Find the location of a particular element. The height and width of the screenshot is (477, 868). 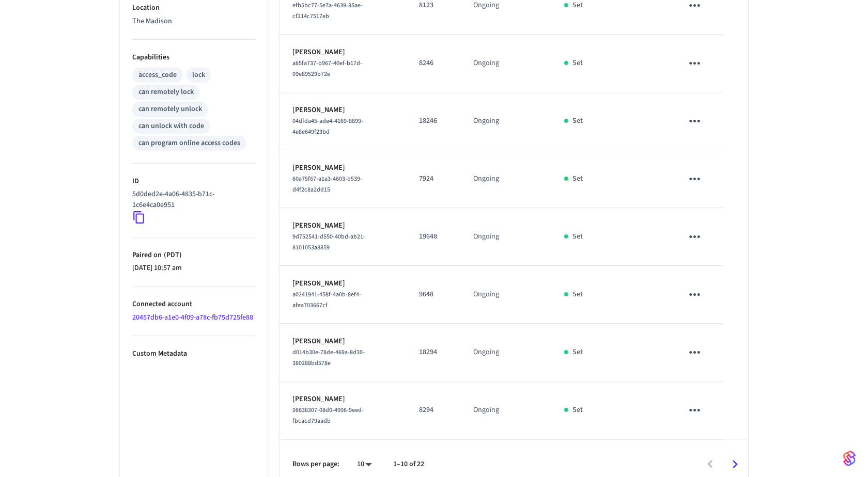

p: 18294 is located at coordinates (434, 352).